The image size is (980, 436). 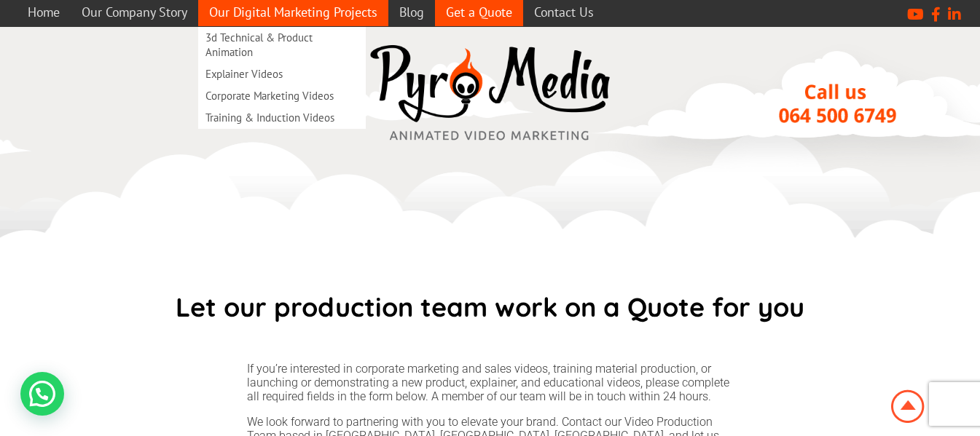 I want to click on a: video marketing media company westville durban logo, so click(x=490, y=94).